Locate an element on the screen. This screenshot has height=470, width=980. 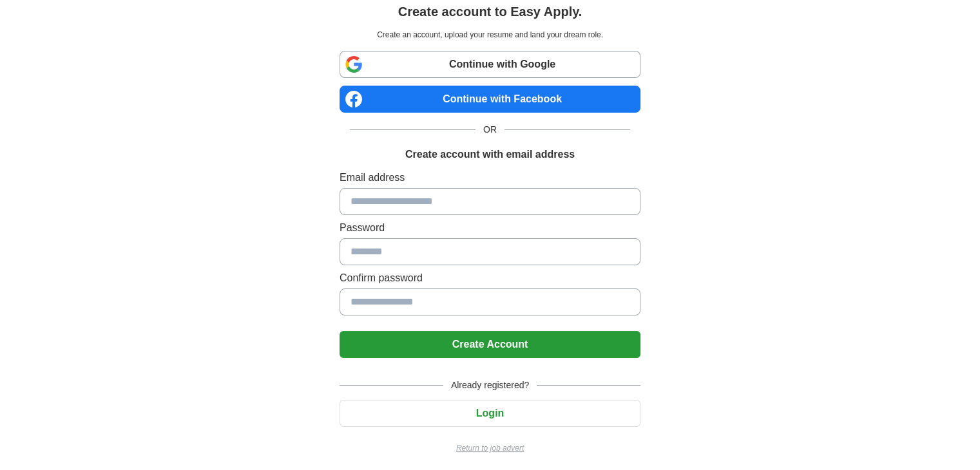
button: Login is located at coordinates (489, 414).